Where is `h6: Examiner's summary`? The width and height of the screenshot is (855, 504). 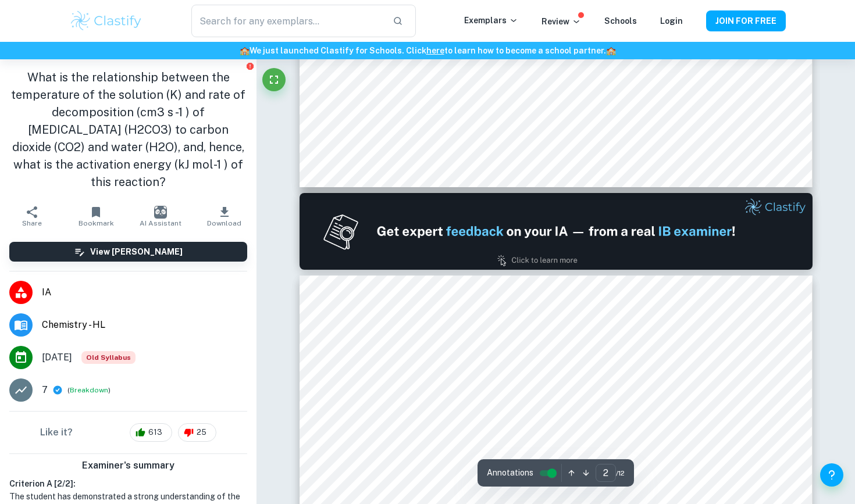
h6: Examiner's summary is located at coordinates (128, 465).